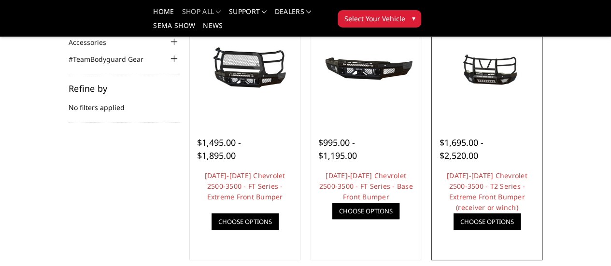 This screenshot has height=266, width=611. What do you see at coordinates (219, 149) in the screenshot?
I see `span: $1,495.00 - $1,895.00` at bounding box center [219, 149].